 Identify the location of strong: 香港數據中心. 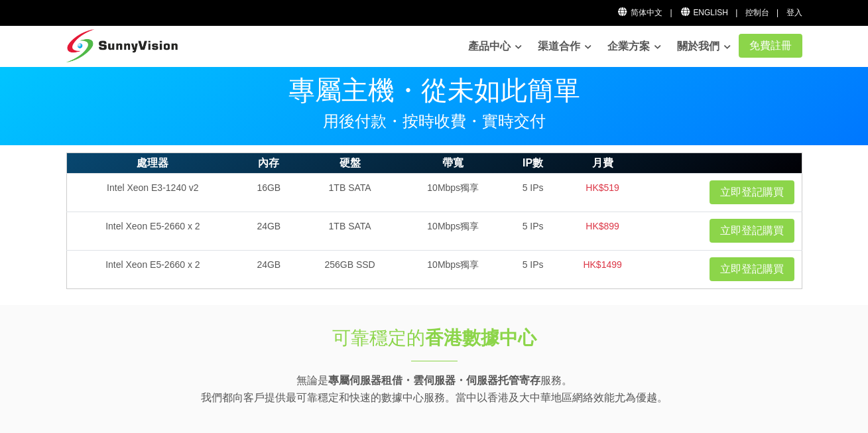
(481, 337).